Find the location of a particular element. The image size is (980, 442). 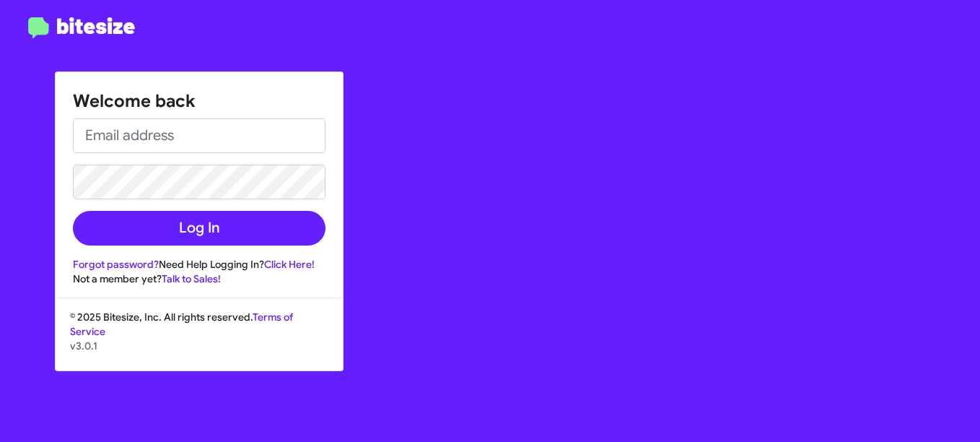

a: Terms of Service is located at coordinates (181, 324).